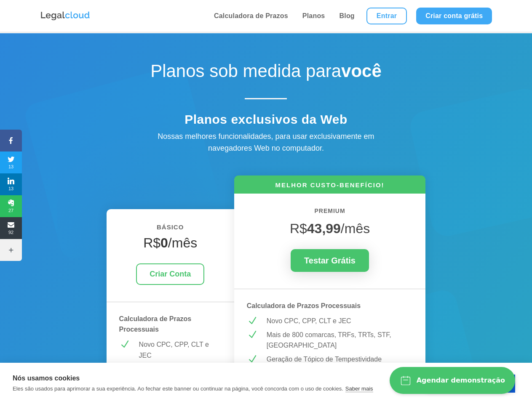 This screenshot has height=404, width=532. What do you see at coordinates (65, 16) in the screenshot?
I see `img: Logo da Legalcloud` at bounding box center [65, 16].